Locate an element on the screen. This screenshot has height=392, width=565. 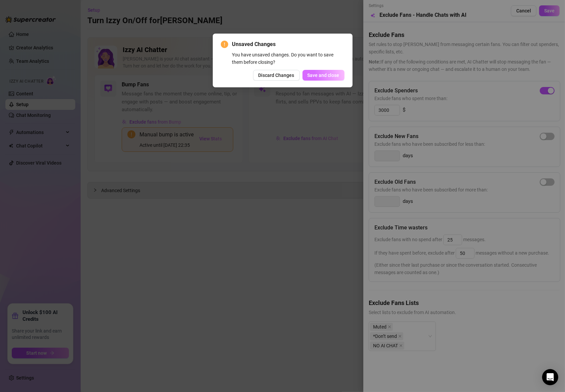
span: Unsaved Changes is located at coordinates (288, 44).